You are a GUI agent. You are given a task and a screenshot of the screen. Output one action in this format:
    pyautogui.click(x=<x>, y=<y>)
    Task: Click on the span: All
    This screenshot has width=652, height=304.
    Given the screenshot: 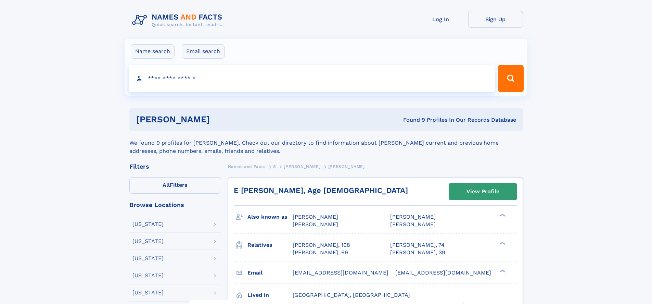 What is the action you would take?
    pyautogui.click(x=166, y=185)
    